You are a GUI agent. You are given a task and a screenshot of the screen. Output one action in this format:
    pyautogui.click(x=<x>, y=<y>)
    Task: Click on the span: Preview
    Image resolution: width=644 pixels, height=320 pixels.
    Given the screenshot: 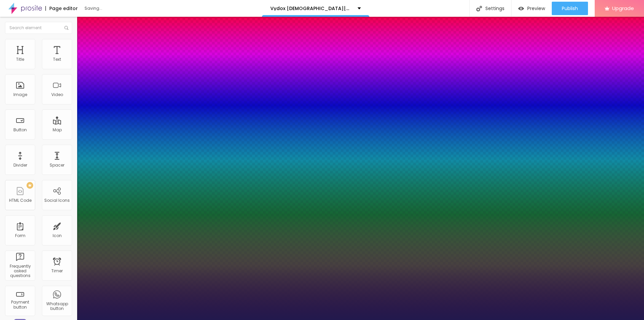 What is the action you would take?
    pyautogui.click(x=536, y=8)
    